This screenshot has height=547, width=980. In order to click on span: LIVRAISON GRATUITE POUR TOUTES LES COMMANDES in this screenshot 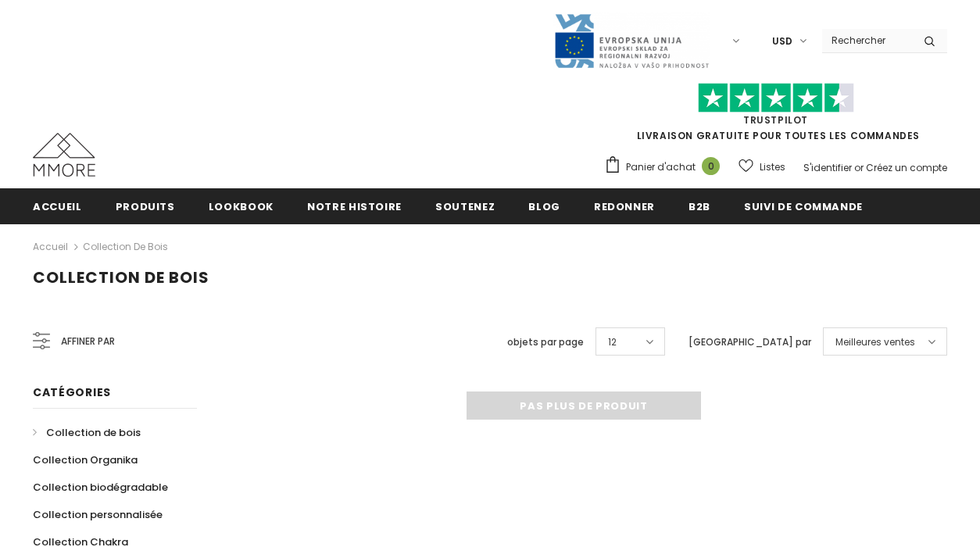, I will do `click(775, 116)`.